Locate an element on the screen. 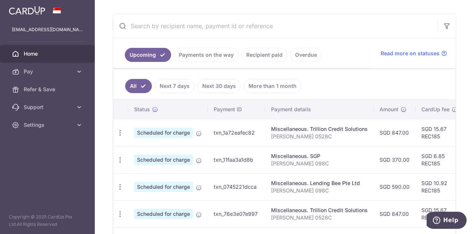 The width and height of the screenshot is (474, 234). a: Payments on the way is located at coordinates (206, 55).